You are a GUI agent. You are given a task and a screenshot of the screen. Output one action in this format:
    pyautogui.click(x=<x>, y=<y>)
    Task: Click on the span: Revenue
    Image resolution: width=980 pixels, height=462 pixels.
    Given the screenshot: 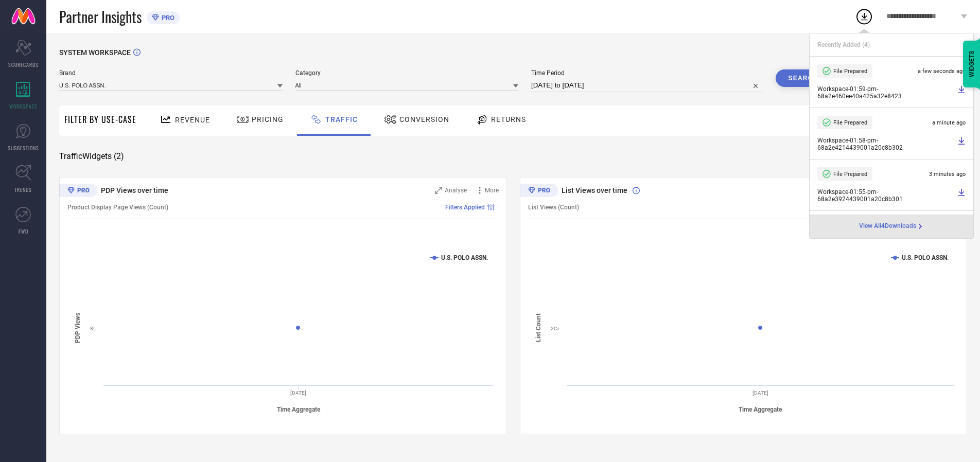 What is the action you would take?
    pyautogui.click(x=192, y=120)
    